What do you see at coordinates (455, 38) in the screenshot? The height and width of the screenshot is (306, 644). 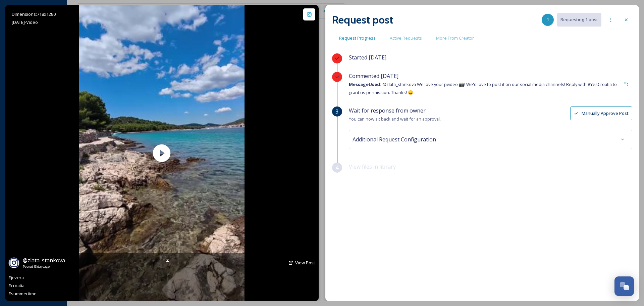 I see `span: More From Creator` at bounding box center [455, 38].